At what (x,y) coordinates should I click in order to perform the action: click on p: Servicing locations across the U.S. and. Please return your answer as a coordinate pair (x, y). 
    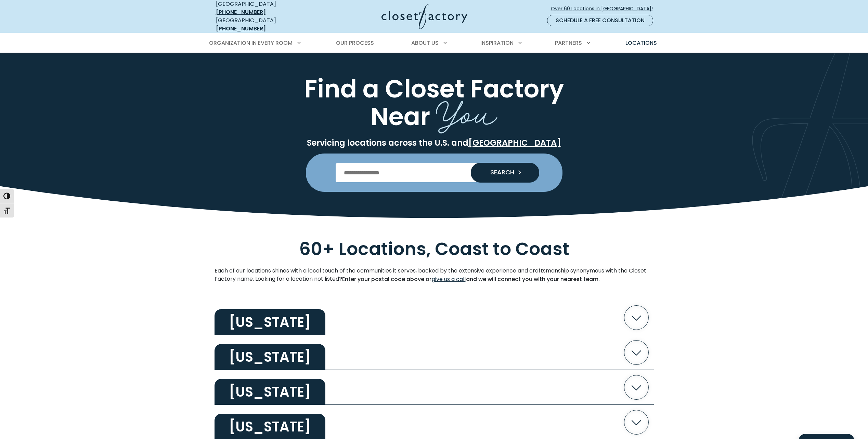
    Looking at the image, I should click on (434, 143).